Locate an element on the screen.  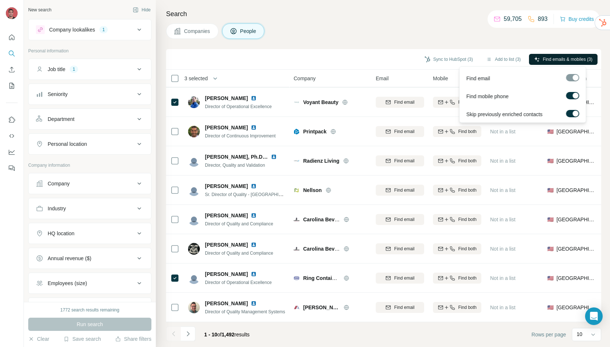
button: Company lookalikes1 is located at coordinates (90, 30).